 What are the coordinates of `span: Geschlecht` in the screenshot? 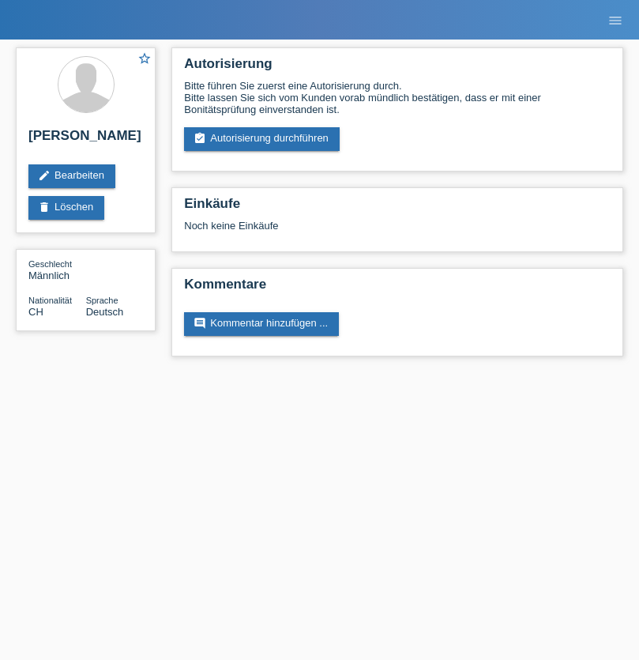 It's located at (50, 264).